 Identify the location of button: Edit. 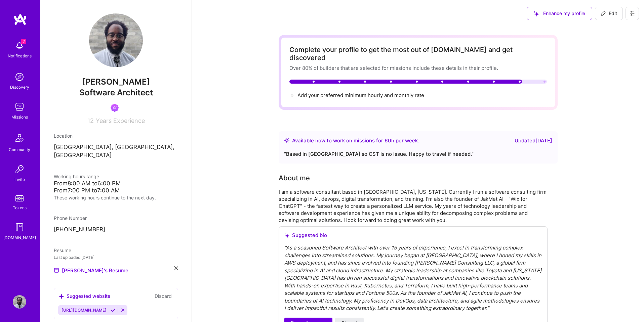
(609, 14).